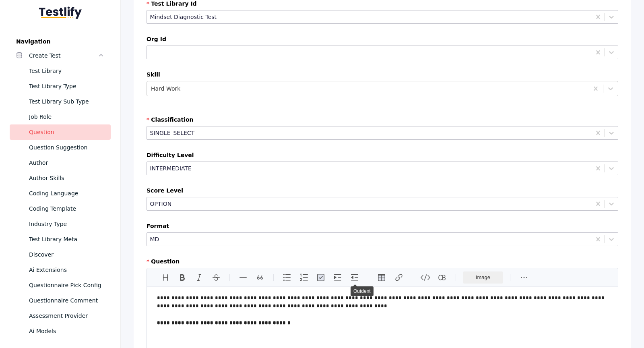 This screenshot has width=644, height=348. What do you see at coordinates (355, 278) in the screenshot?
I see `button: Outdent` at bounding box center [355, 278].